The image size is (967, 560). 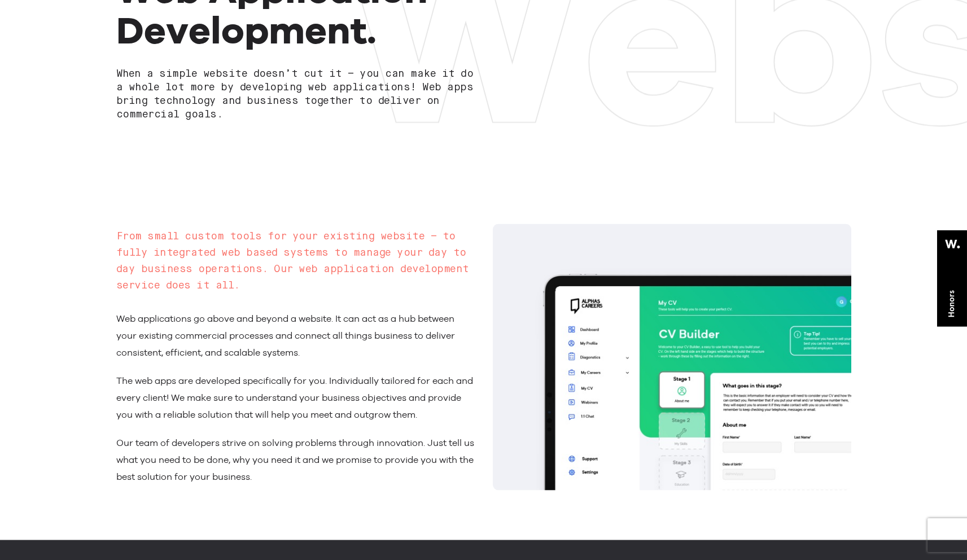 I want to click on p: Our team of developers strive on solving problems through innovation. Just tell us what you need ..., so click(x=295, y=460).